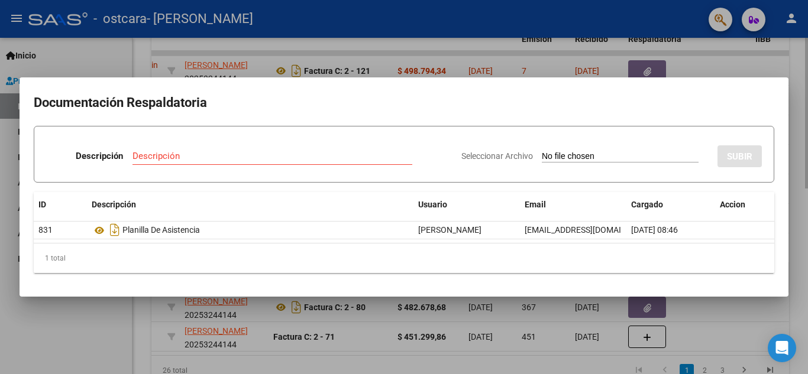 This screenshot has width=808, height=374. Describe the element at coordinates (573, 205) in the screenshot. I see `datatable-header-cell: Email` at that location.